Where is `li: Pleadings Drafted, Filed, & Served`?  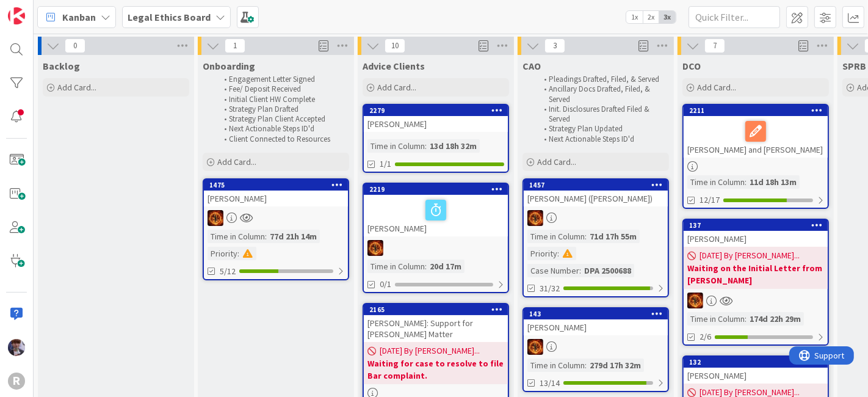
li: Pleadings Drafted, Filed, & Served is located at coordinates (602, 79).